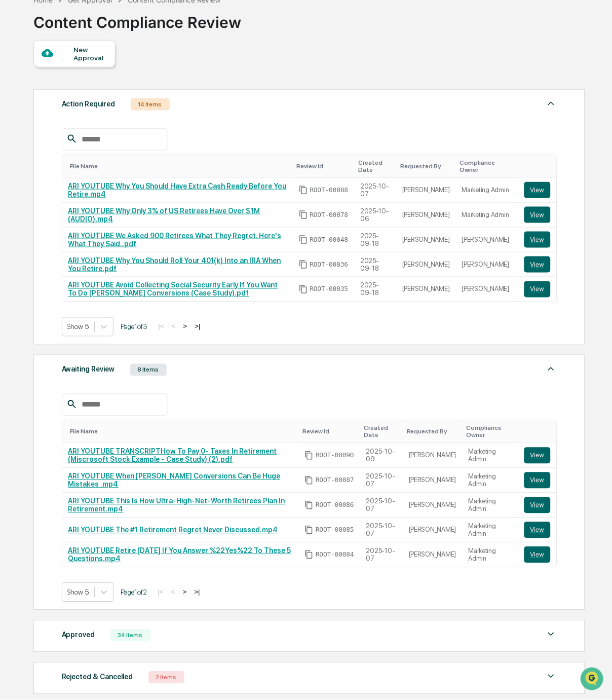 This screenshot has height=700, width=612. I want to click on td: 2025-10-06, so click(375, 215).